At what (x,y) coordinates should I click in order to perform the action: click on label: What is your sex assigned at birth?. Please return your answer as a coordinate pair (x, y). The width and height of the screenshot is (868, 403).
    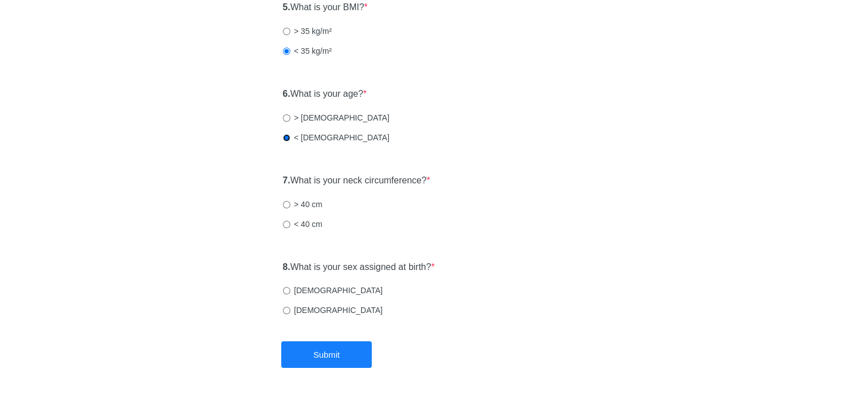
    Looking at the image, I should click on (359, 267).